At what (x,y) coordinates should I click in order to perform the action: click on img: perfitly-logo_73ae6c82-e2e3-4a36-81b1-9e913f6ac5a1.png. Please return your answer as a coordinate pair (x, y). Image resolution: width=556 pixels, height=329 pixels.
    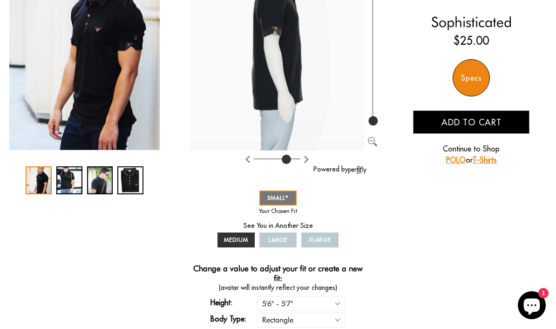
    Looking at the image, I should click on (357, 169).